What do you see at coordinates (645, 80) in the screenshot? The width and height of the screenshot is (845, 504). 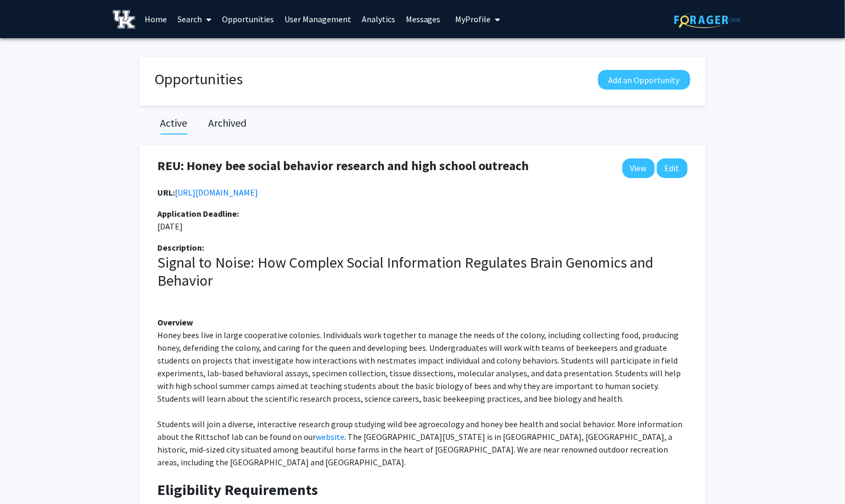 I see `button: Add an Opportunity` at bounding box center [645, 80].